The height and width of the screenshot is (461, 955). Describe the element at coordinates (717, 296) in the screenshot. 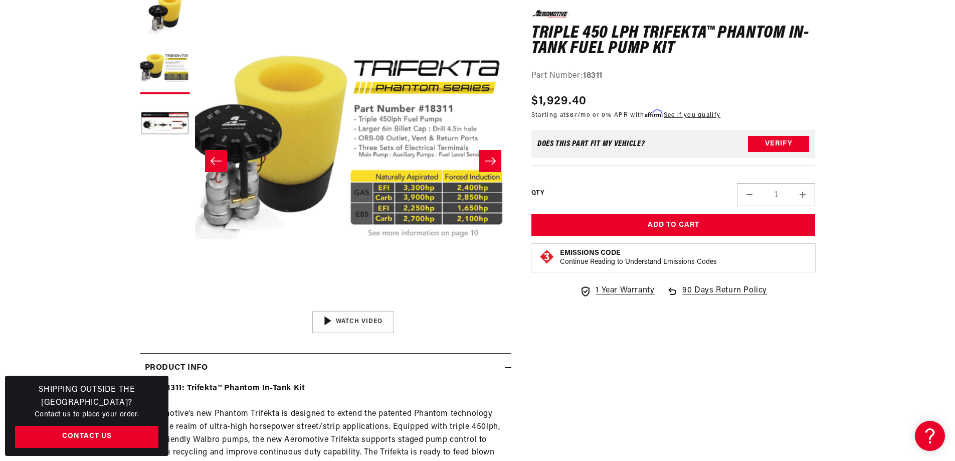

I see `a: 90 Days Return Policy` at that location.